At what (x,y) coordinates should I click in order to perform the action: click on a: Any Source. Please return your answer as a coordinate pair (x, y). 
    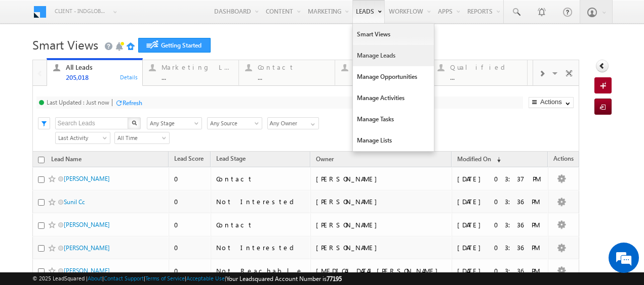
    Looking at the image, I should click on (234, 124).